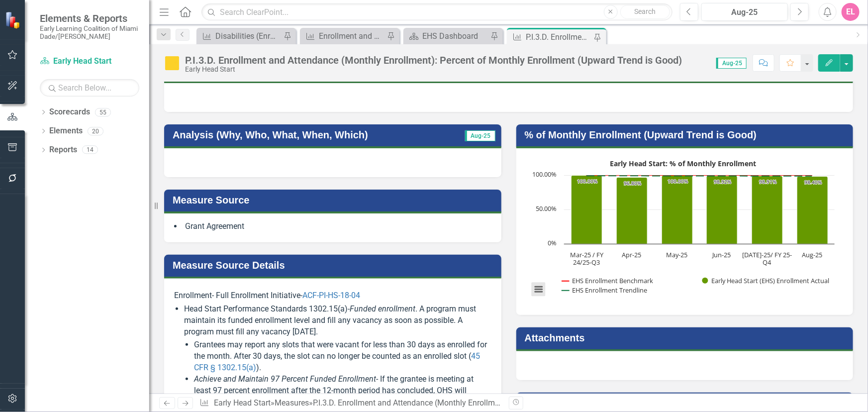  I want to click on h3: Measure Source Details, so click(334, 265).